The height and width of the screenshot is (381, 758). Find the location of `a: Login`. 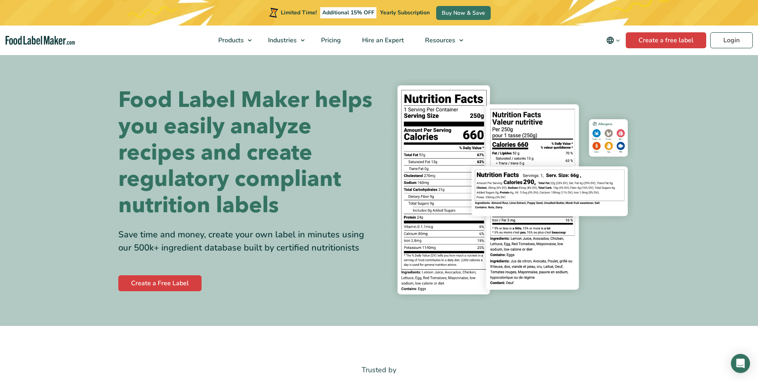

a: Login is located at coordinates (732, 40).